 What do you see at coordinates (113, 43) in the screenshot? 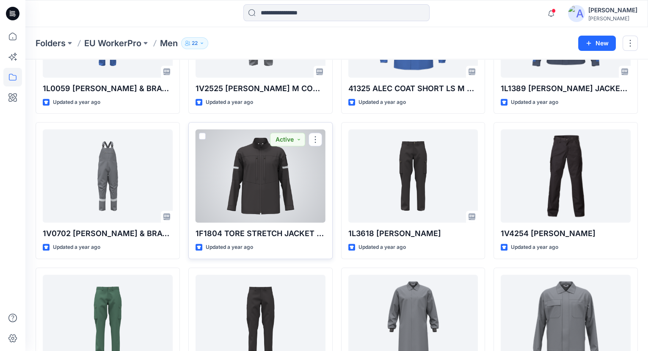
I see `p: EU WorkerPro` at bounding box center [113, 43].